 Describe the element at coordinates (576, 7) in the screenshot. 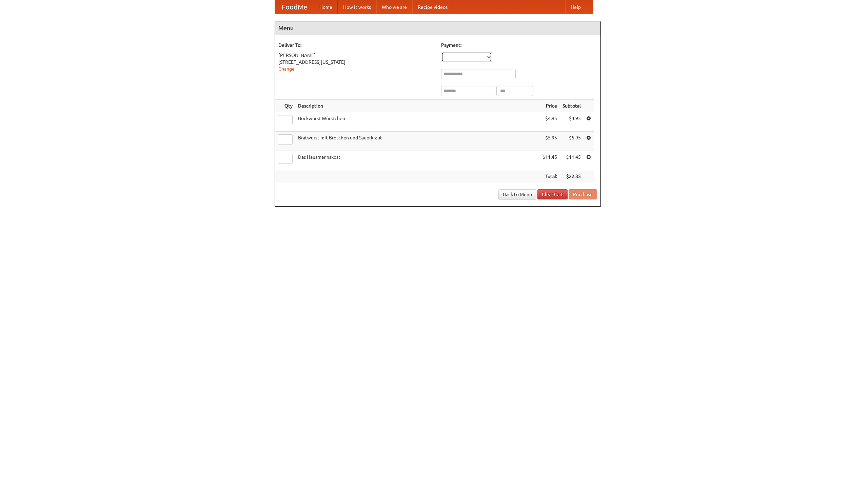

I see `a: Help` at that location.